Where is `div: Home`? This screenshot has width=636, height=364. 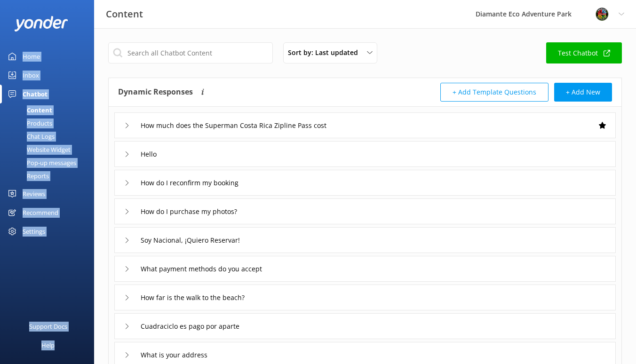 div: Home is located at coordinates (31, 56).